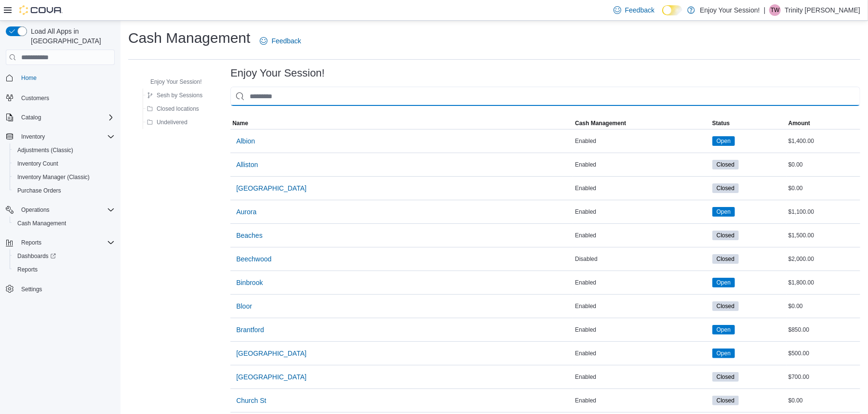 The height and width of the screenshot is (414, 868). I want to click on span: Catalog, so click(31, 118).